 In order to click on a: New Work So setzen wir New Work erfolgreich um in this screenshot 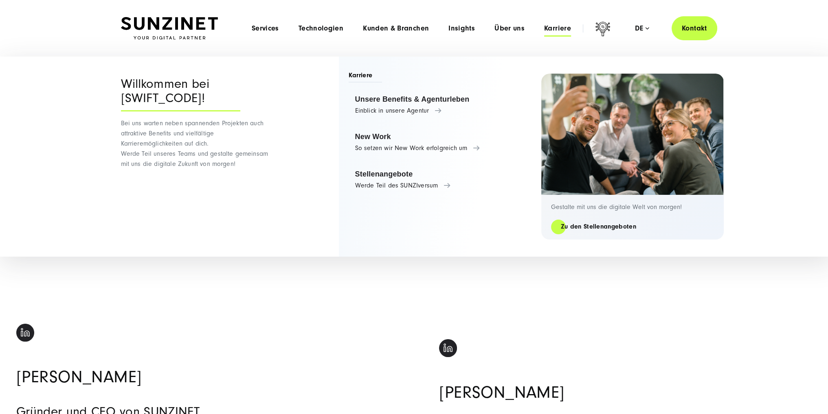, I will do `click(435, 142)`.